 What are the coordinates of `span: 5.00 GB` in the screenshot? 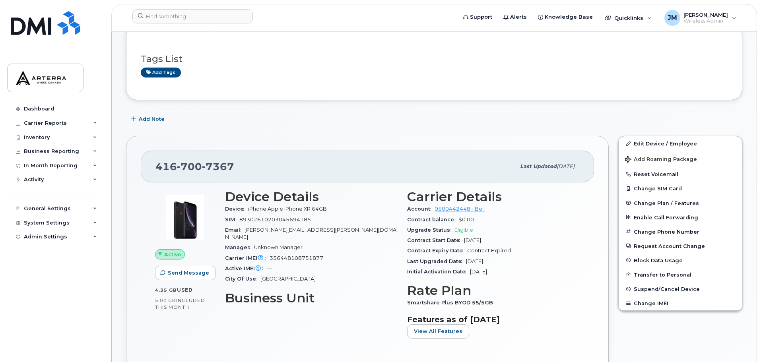 It's located at (165, 301).